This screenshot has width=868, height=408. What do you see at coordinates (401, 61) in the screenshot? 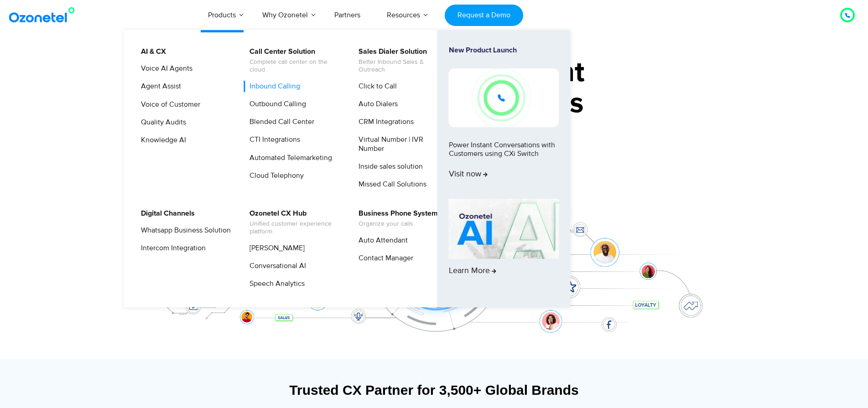
I see `a: Sales Dialer SolutionBetter Inbound Sales & Outreach` at bounding box center [401, 61].